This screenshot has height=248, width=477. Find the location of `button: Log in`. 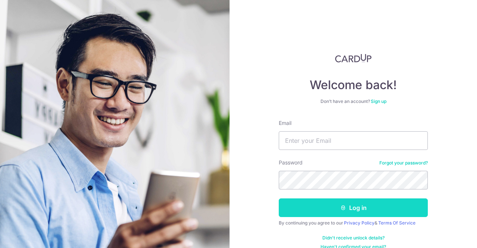

button: Log in is located at coordinates (353, 208).